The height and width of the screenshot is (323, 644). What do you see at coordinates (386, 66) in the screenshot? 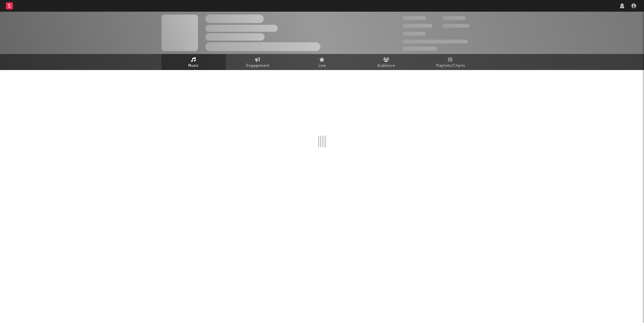
I see `span: Audience` at bounding box center [386, 66].